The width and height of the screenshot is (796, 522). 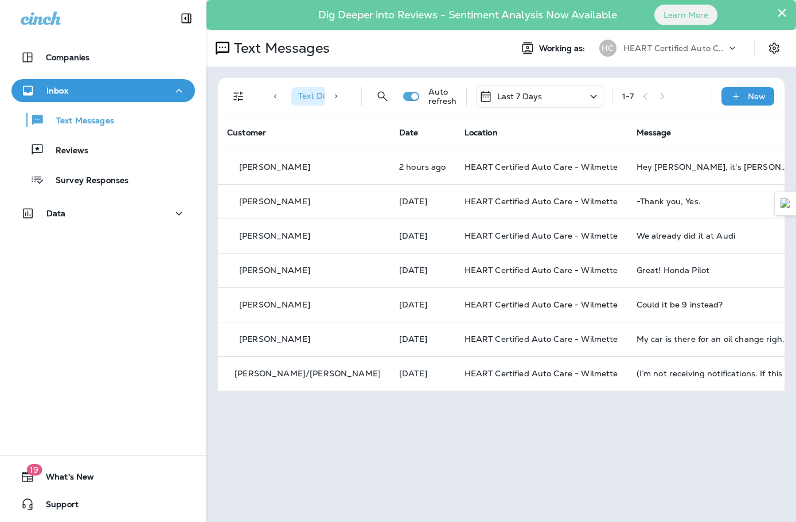 I want to click on div: Great! Honda Pilot, so click(x=714, y=270).